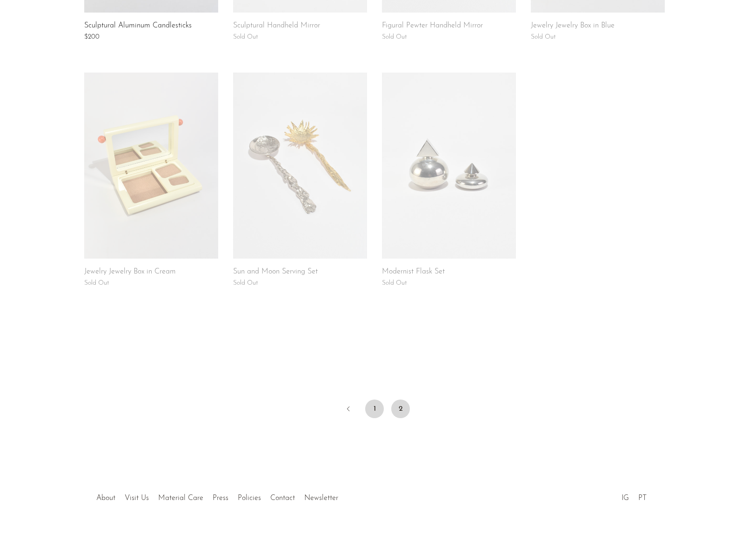 This screenshot has height=560, width=749. Describe the element at coordinates (277, 26) in the screenshot. I see `a: Sculptural Handheld Mirror` at that location.